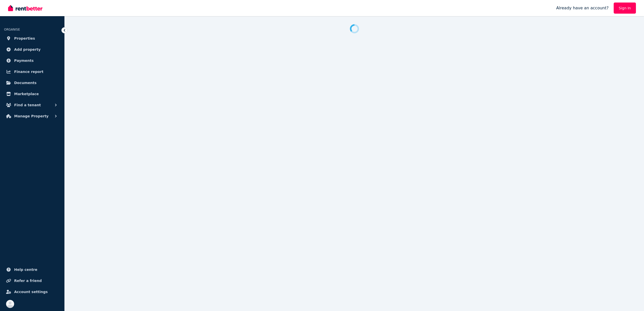 The height and width of the screenshot is (311, 644). What do you see at coordinates (31, 116) in the screenshot?
I see `span: Manage Property` at bounding box center [31, 116].